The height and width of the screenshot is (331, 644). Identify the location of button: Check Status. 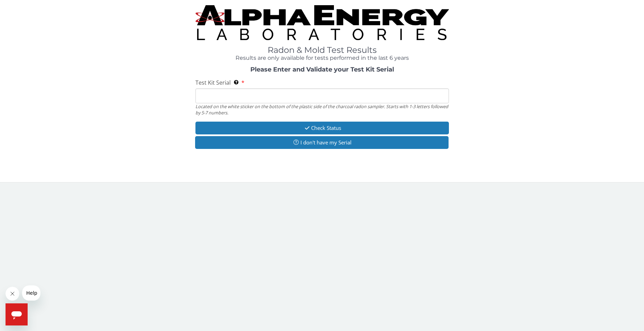
(322, 128).